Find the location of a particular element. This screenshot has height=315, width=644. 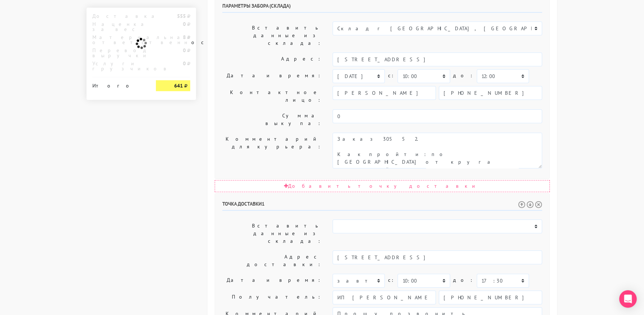

h6: Параметры забора (склада) is located at coordinates (382, 8).